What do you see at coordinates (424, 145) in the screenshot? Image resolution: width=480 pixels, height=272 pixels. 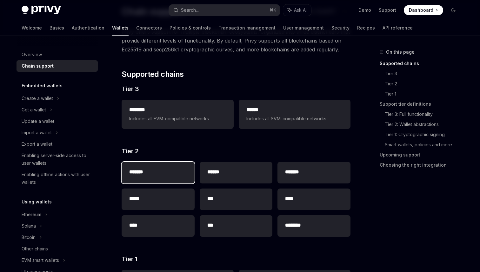 I see `a: Smart wallets, policies and more` at bounding box center [424, 145].